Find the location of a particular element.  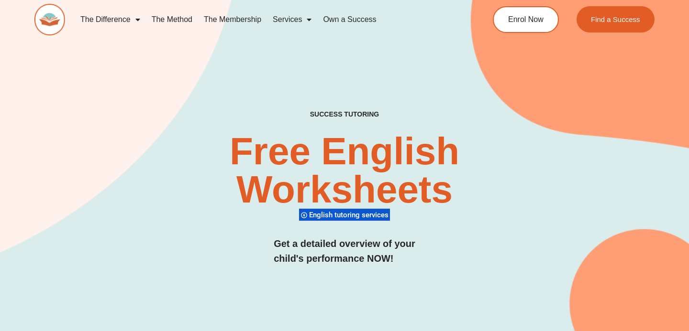

div: Chat Widget is located at coordinates (665, 308).